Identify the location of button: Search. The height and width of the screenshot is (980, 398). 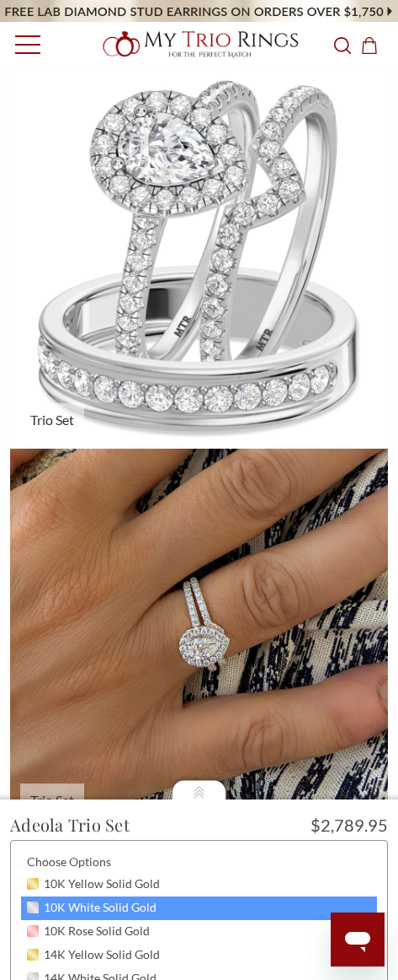
(343, 45).